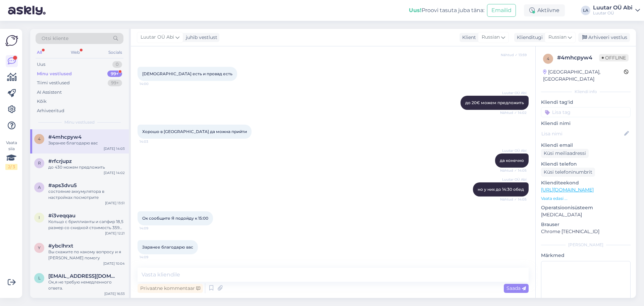 The height and width of the screenshot is (306, 644). I want to click on b: Uus!, so click(415, 10).